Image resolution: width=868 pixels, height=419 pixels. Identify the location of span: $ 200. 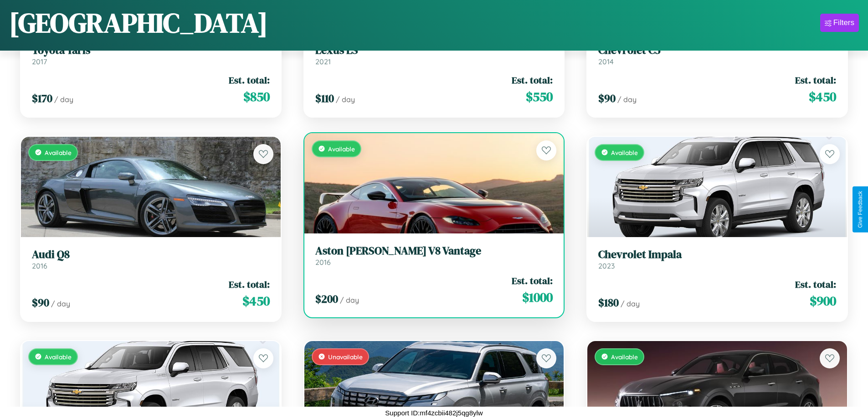
(327, 299).